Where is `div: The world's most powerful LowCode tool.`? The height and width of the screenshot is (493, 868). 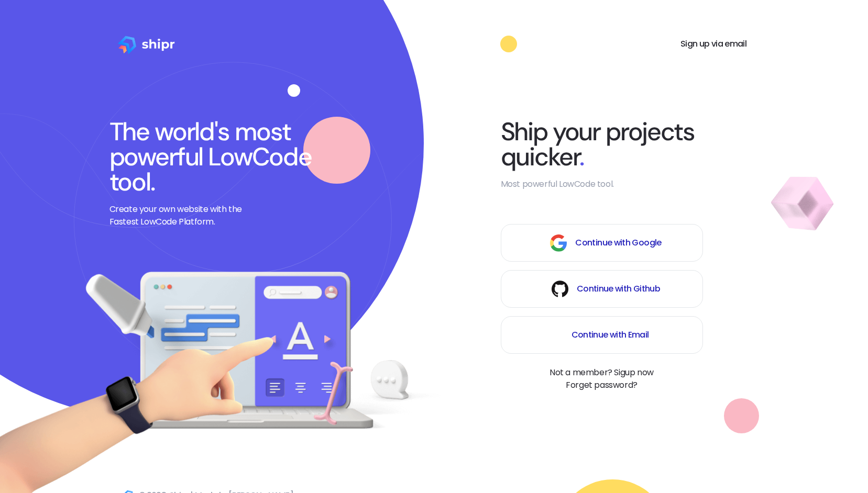
div: The world's most powerful LowCode tool. is located at coordinates (227, 157).